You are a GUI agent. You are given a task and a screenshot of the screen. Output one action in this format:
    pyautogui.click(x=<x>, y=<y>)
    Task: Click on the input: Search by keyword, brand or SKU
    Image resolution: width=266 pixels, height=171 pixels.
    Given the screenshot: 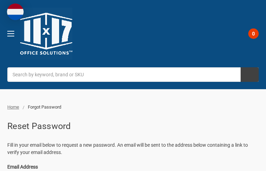 What is the action you would take?
    pyautogui.click(x=133, y=75)
    